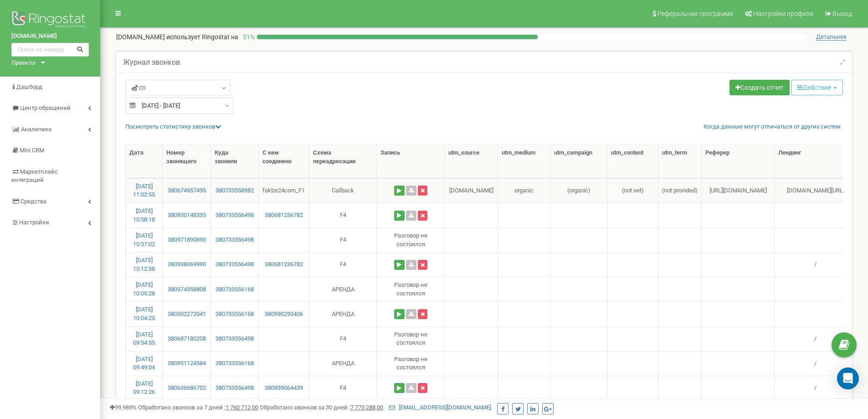 The width and height of the screenshot is (868, 419). What do you see at coordinates (235, 161) in the screenshot?
I see `th: Куда звонили` at bounding box center [235, 161].